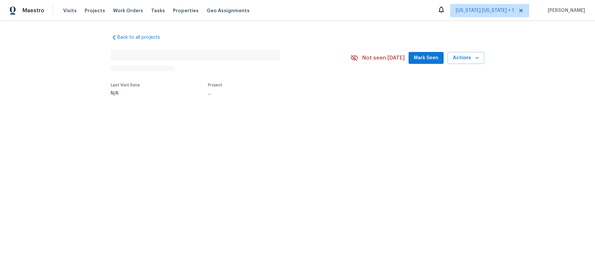 The image size is (595, 275). Describe the element at coordinates (125, 93) in the screenshot. I see `div: N/A` at that location.